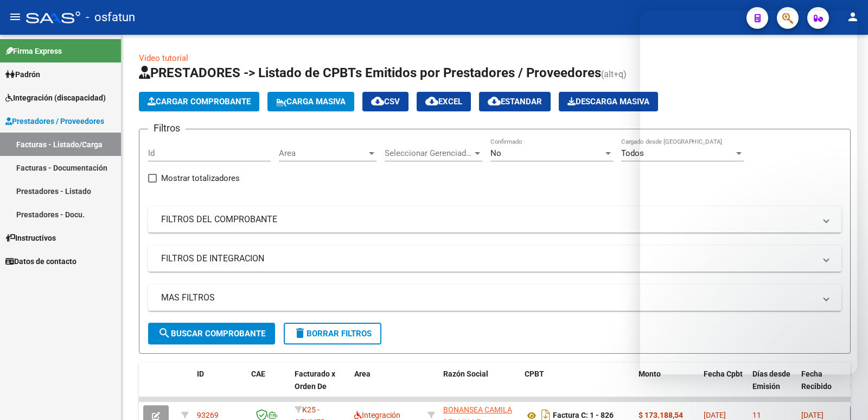  Describe the element at coordinates (310, 101) in the screenshot. I see `button: Carga Masiva` at that location.